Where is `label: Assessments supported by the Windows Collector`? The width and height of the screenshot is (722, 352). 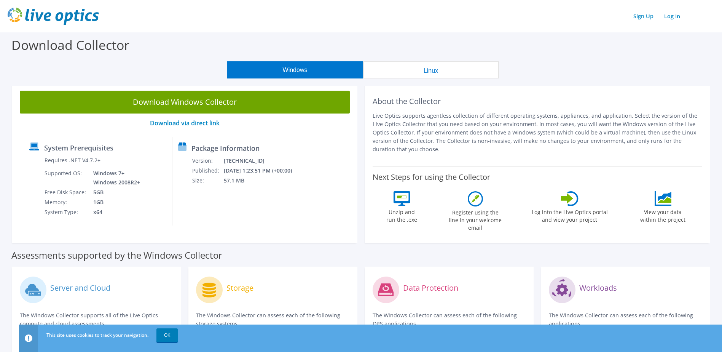 label: Assessments supported by the Windows Collector is located at coordinates (117, 255).